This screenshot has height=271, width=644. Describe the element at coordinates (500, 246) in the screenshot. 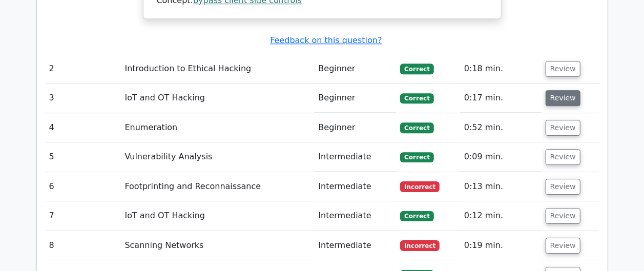

I see `td: 0:19 min.` at that location.